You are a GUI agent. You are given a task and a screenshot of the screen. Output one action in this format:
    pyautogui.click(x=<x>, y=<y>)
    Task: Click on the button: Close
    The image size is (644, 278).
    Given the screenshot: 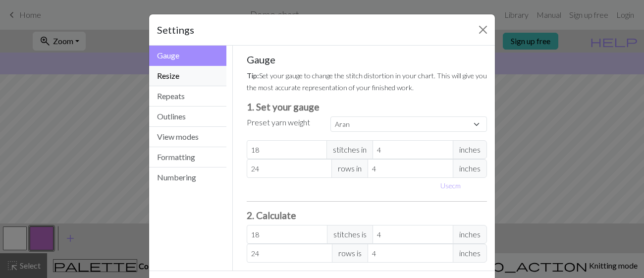 What is the action you would take?
    pyautogui.click(x=483, y=30)
    